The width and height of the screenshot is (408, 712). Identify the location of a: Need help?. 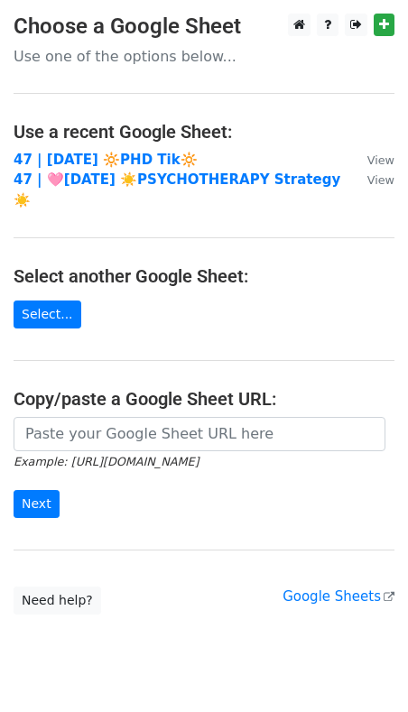
(57, 600).